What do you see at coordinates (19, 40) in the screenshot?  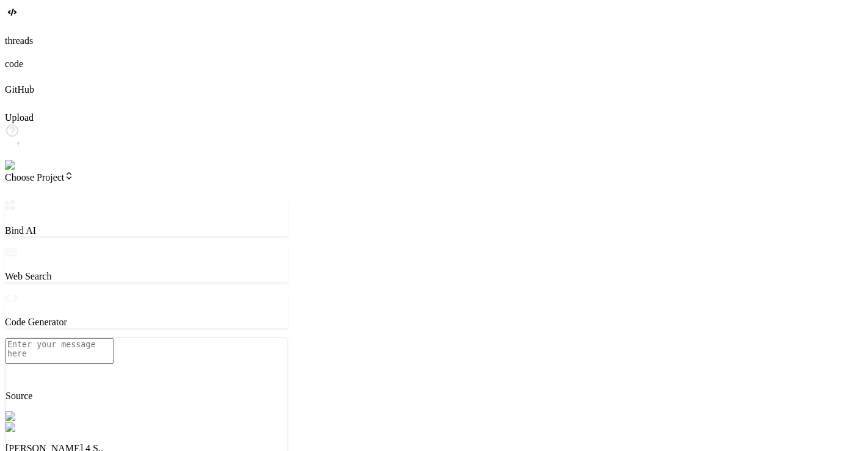 I see `label: threads` at bounding box center [19, 40].